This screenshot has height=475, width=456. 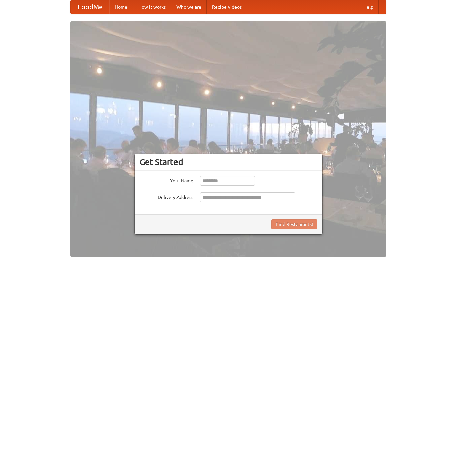 What do you see at coordinates (369, 7) in the screenshot?
I see `a: Help` at bounding box center [369, 7].